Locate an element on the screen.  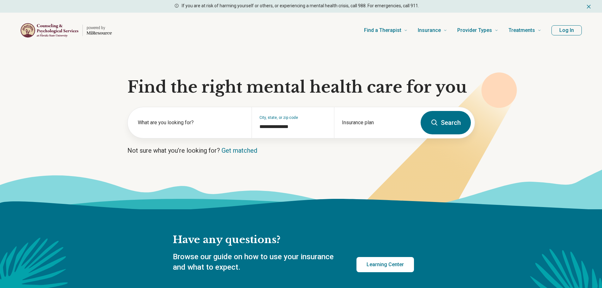
span: Find a Therapist is located at coordinates (383, 30).